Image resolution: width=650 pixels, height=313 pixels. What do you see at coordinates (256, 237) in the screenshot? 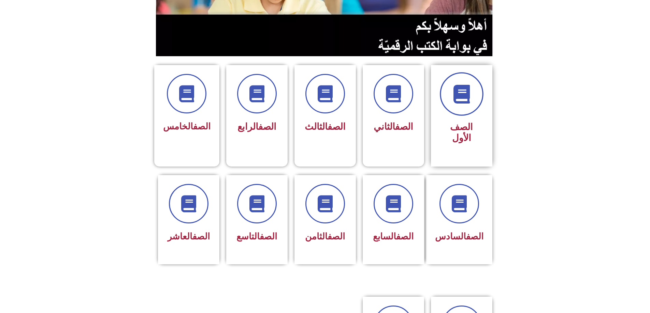
I see `span: التاسع` at bounding box center [256, 237].